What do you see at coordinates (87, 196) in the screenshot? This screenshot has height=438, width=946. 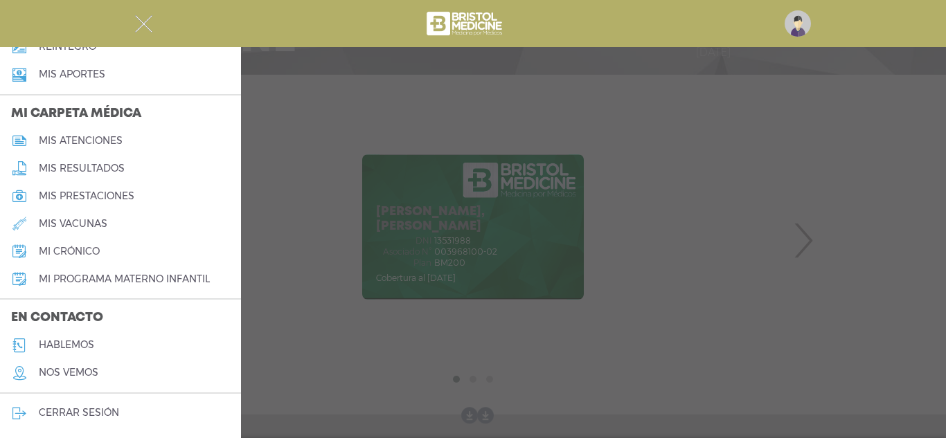 I see `h5: mis prestaciones` at bounding box center [87, 196].